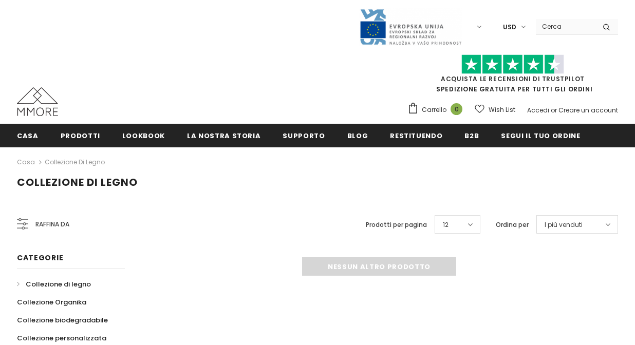 Image resolution: width=635 pixels, height=345 pixels. Describe the element at coordinates (37, 102) in the screenshot. I see `img: Casi MMORE` at that location.